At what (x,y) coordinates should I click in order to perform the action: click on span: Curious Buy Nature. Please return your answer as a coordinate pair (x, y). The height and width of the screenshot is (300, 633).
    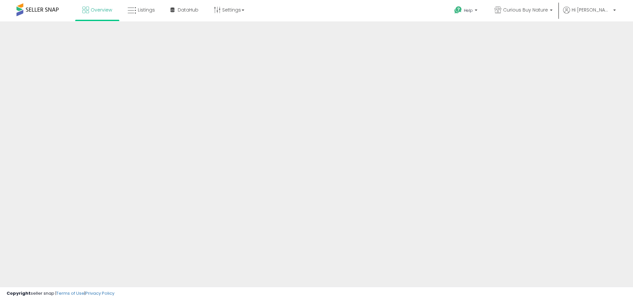
    Looking at the image, I should click on (526, 10).